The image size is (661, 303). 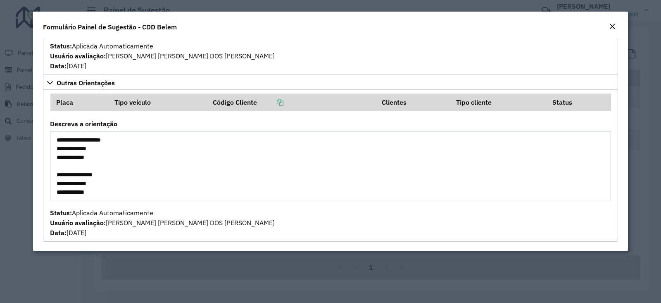 What do you see at coordinates (291, 102) in the screenshot?
I see `th: Código Cliente` at bounding box center [291, 102].